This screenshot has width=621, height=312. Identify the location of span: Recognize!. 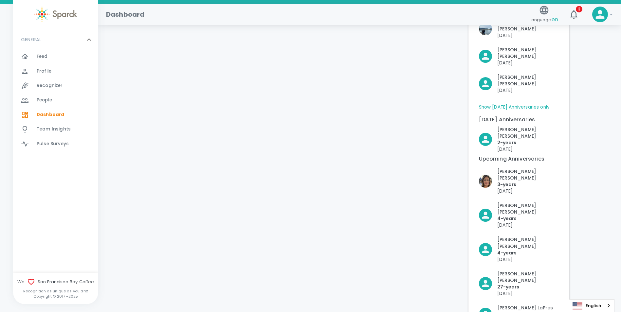
(49, 86).